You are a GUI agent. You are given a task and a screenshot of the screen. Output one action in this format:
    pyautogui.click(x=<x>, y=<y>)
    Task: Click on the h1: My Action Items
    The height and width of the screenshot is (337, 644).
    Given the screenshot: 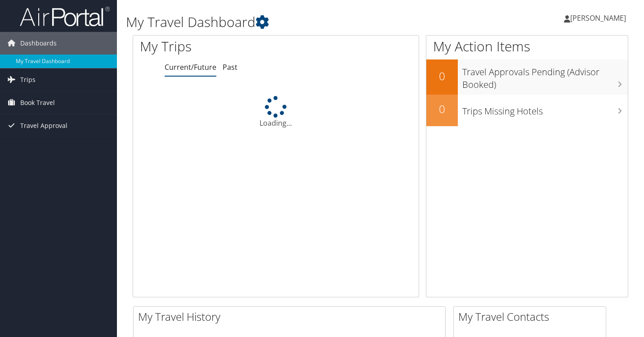 What is the action you would take?
    pyautogui.click(x=527, y=46)
    